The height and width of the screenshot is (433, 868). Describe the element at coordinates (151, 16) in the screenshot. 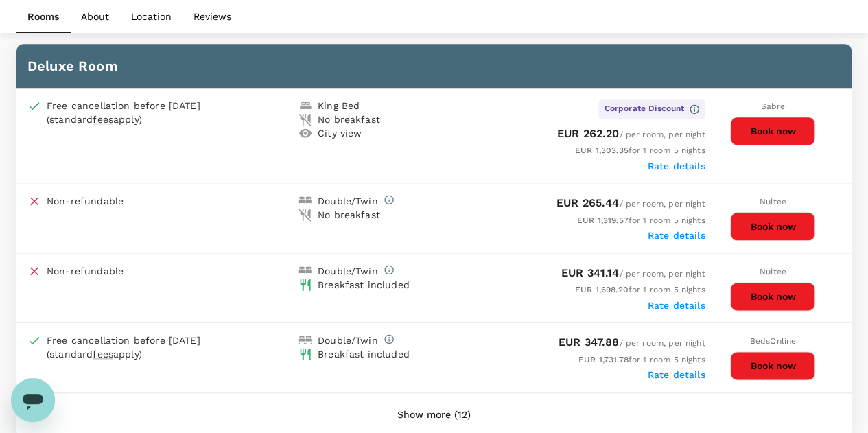

I see `p: Location` at that location.